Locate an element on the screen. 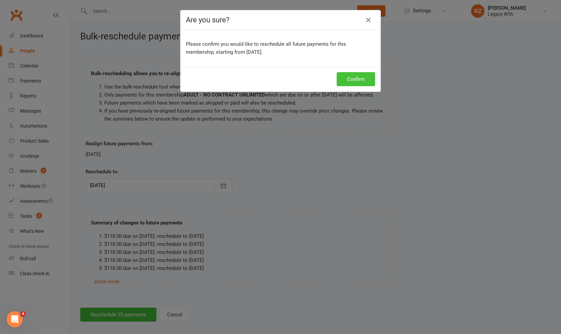 Image resolution: width=561 pixels, height=334 pixels. span: 4 is located at coordinates (23, 314).